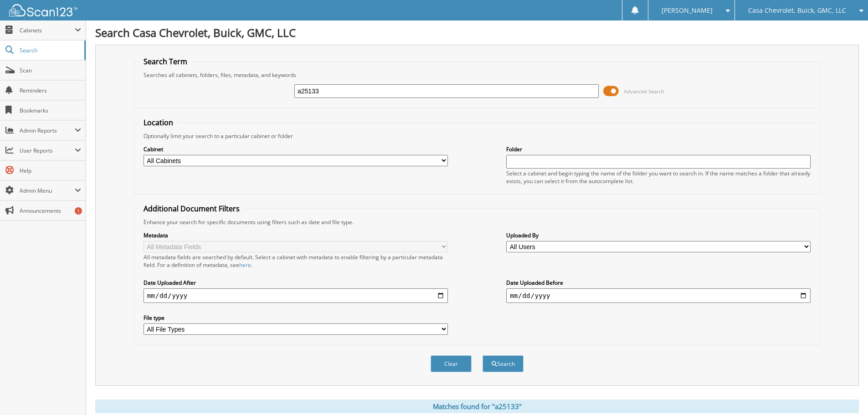 Image resolution: width=868 pixels, height=415 pixels. I want to click on span: User Reports, so click(47, 151).